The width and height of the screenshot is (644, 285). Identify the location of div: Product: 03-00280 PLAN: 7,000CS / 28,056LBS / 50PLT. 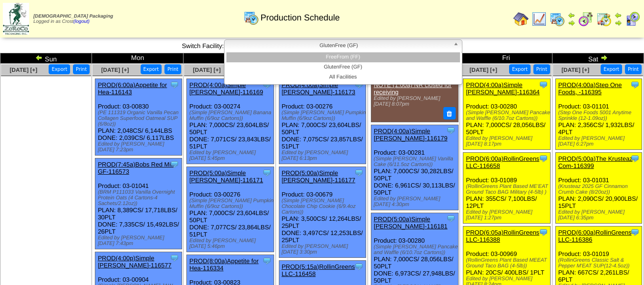
(506, 114).